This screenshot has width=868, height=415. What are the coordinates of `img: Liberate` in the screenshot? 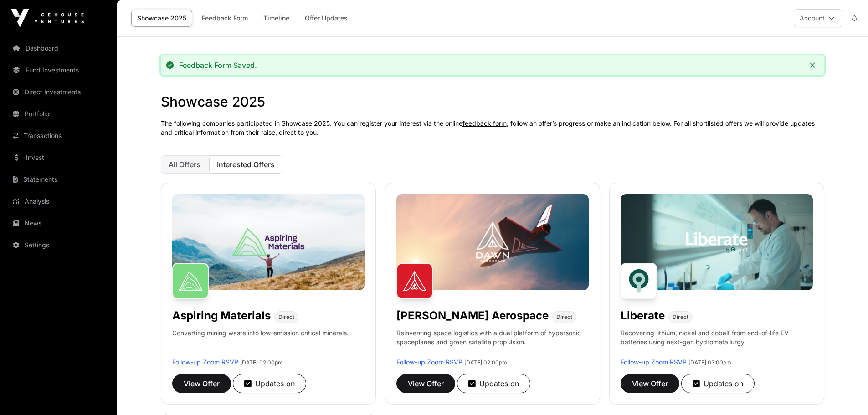 It's located at (639, 281).